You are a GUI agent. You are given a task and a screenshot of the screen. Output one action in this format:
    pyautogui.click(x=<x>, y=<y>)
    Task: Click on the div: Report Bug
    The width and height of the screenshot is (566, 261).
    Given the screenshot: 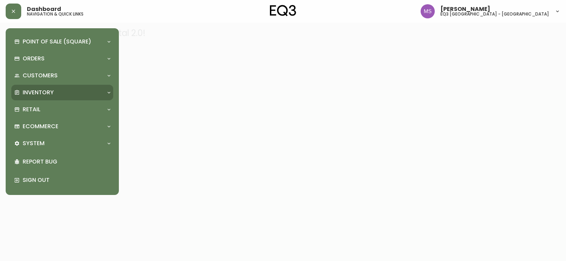 What is the action you would take?
    pyautogui.click(x=62, y=162)
    